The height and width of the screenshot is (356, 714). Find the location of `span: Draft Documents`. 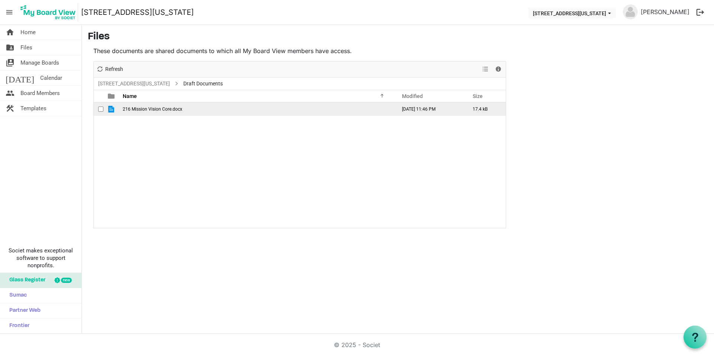

span: Draft Documents is located at coordinates (203, 84).